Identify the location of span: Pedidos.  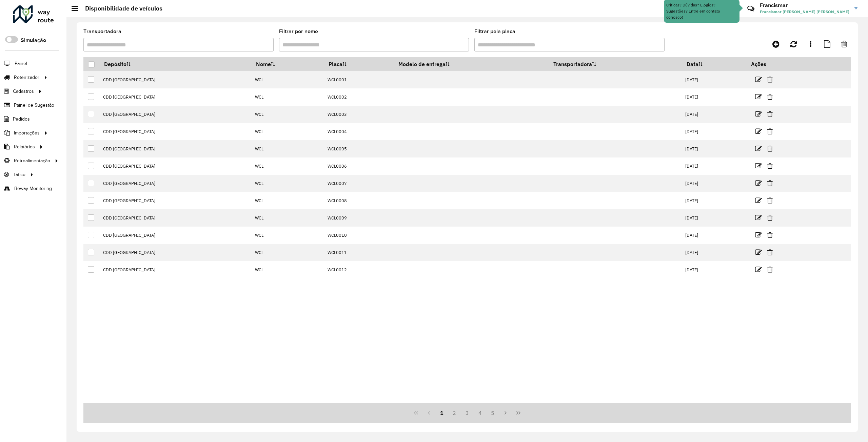
(22, 119).